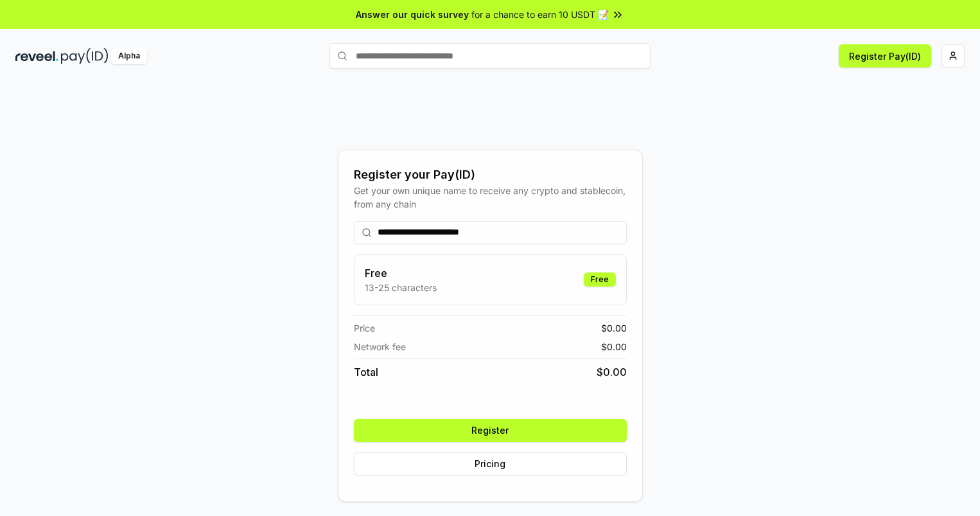 This screenshot has width=980, height=516. Describe the element at coordinates (412, 14) in the screenshot. I see `span: Answer our quick survey` at that location.